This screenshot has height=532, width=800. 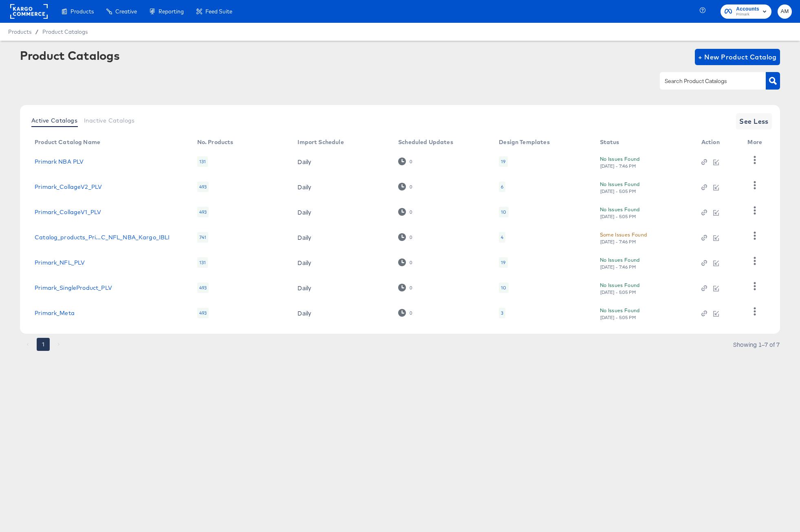 What do you see at coordinates (745, 11) in the screenshot?
I see `button: AccountsPrimark` at bounding box center [745, 11].